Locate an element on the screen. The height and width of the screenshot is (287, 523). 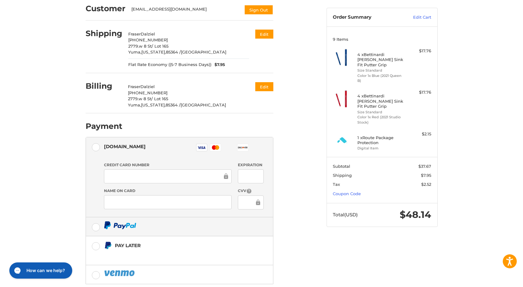
div: Pay Later is located at coordinates (174, 245).